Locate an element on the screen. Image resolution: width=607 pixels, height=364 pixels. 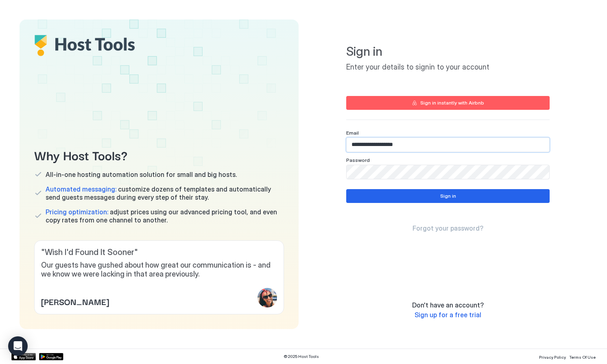
span: customize dozens of templates and automatically send guests messages during every step of their s... is located at coordinates (165, 193).